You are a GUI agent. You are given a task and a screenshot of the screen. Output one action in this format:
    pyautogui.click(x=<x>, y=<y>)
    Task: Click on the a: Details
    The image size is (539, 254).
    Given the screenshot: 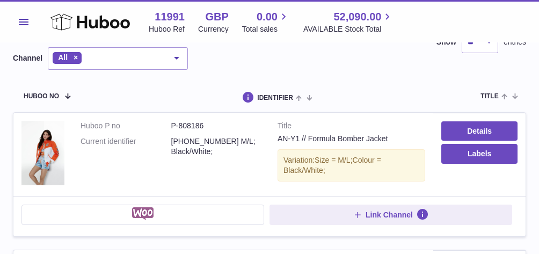 What is the action you would take?
    pyautogui.click(x=479, y=131)
    